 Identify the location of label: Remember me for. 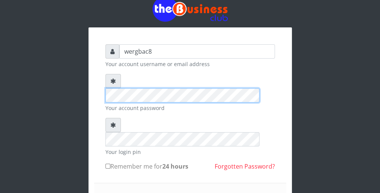
(147, 167).